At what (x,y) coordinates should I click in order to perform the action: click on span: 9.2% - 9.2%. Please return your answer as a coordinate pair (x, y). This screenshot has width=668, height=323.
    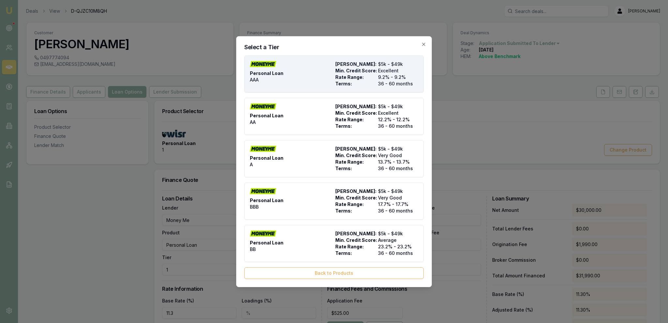
    Looking at the image, I should click on (398, 77).